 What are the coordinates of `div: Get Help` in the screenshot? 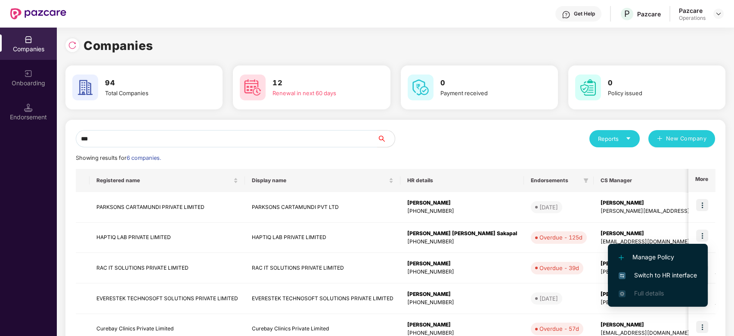 It's located at (584, 14).